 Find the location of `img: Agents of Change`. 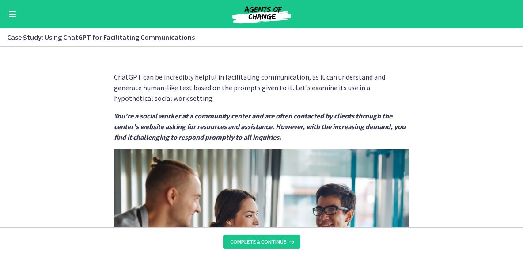

img: Agents of Change is located at coordinates (261, 14).